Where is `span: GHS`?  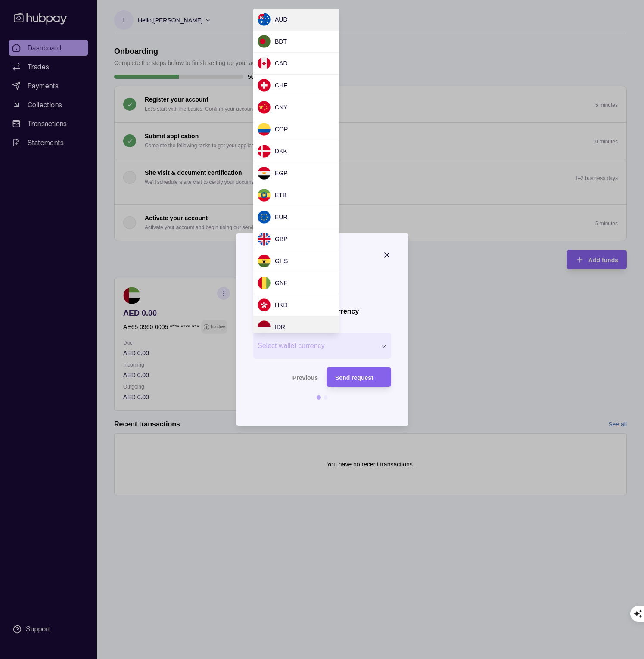
span: GHS is located at coordinates (281, 261).